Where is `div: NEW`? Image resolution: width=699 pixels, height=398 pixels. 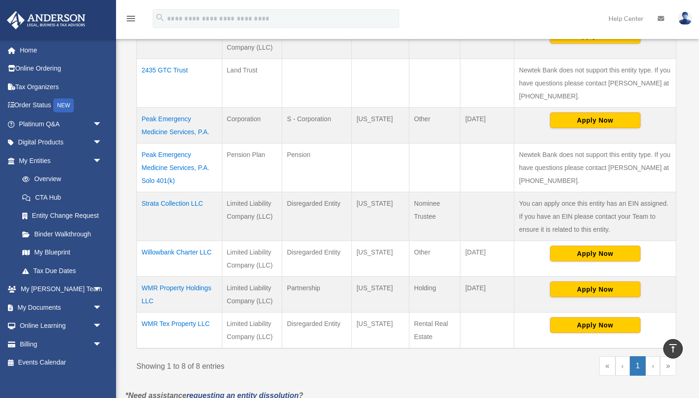
div: NEW is located at coordinates (64, 105).